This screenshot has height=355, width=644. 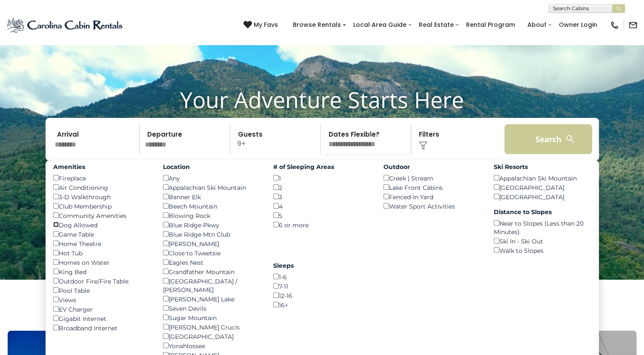 I want to click on div: 1, so click(x=322, y=178).